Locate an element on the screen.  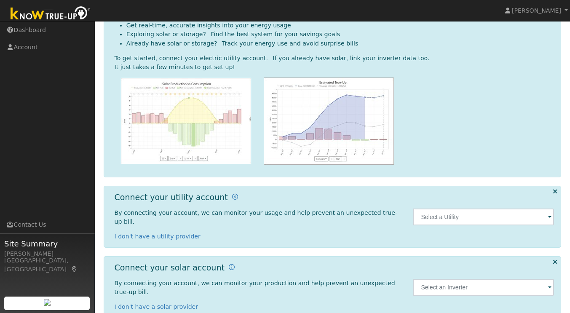
h1: Connect your solar account is located at coordinates (169, 267).